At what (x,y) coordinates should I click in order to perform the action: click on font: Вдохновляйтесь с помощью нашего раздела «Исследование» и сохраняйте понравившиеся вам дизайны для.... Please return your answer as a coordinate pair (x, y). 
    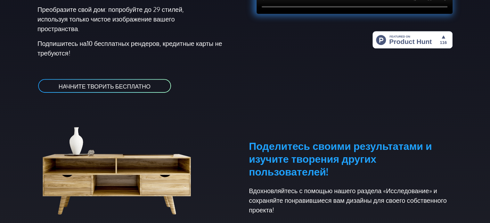
    Looking at the image, I should click on (348, 200).